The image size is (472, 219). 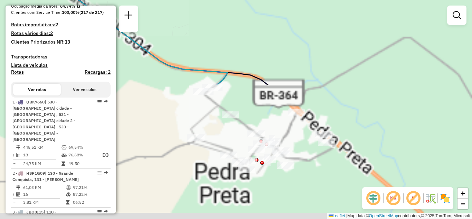 What do you see at coordinates (82, 155) in the screenshot?
I see `td: 76,68%` at bounding box center [82, 155].